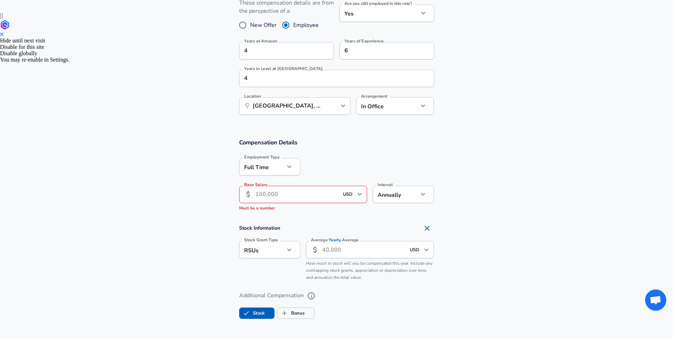  What do you see at coordinates (291, 313) in the screenshot?
I see `label: Bonus` at bounding box center [291, 313].